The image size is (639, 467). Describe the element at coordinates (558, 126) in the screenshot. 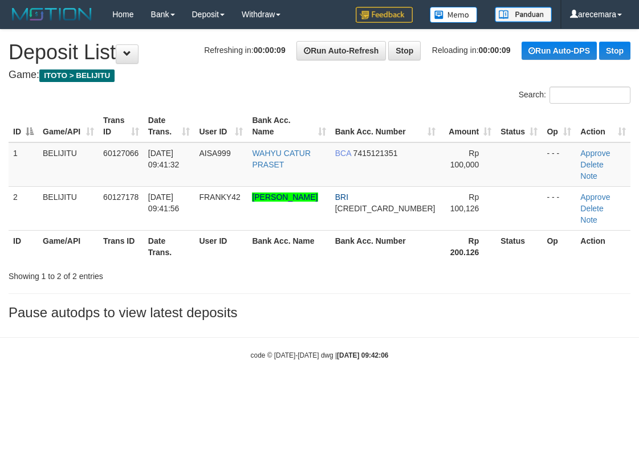

I see `th: Op: activate to sort column ascending` at that location.